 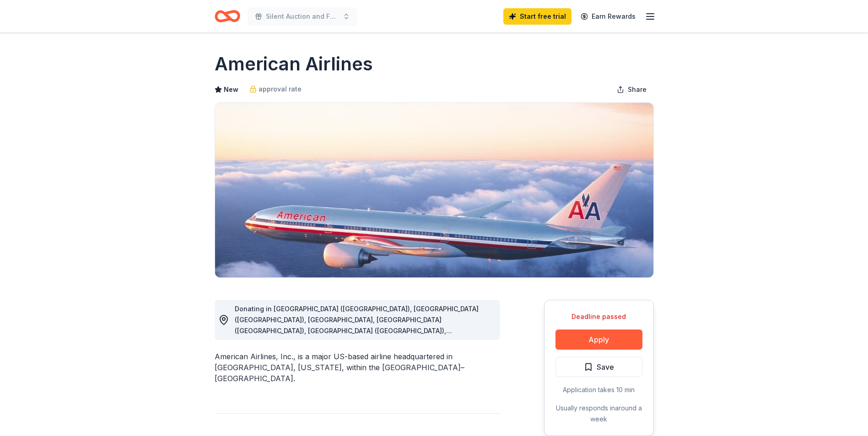 I want to click on span: New, so click(x=231, y=90).